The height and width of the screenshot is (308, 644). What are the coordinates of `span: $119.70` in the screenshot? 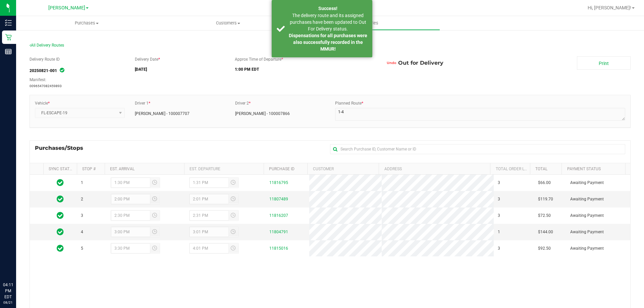 It's located at (545, 199).